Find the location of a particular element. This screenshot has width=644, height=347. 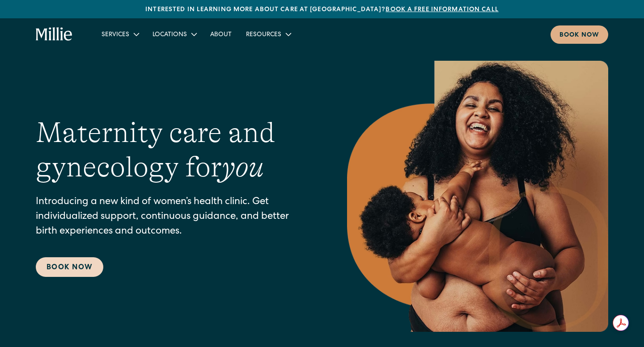

a: Book a free information call is located at coordinates (442, 10).